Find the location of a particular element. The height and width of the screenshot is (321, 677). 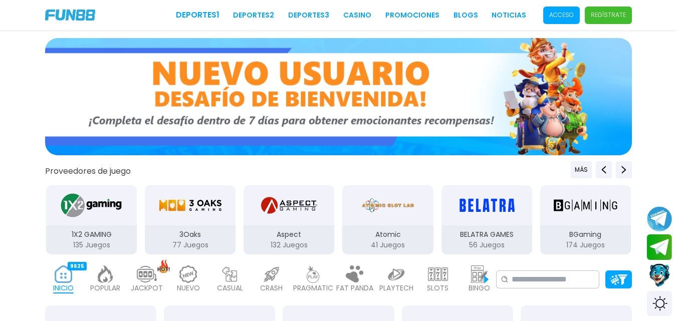

img: slots_light.webp is located at coordinates (438, 274).